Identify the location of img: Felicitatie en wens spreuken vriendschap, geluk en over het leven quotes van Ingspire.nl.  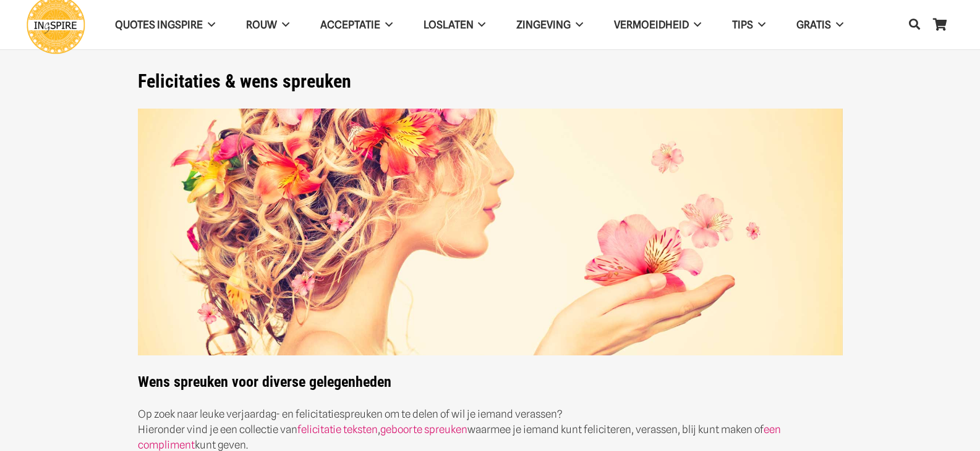
(490, 232).